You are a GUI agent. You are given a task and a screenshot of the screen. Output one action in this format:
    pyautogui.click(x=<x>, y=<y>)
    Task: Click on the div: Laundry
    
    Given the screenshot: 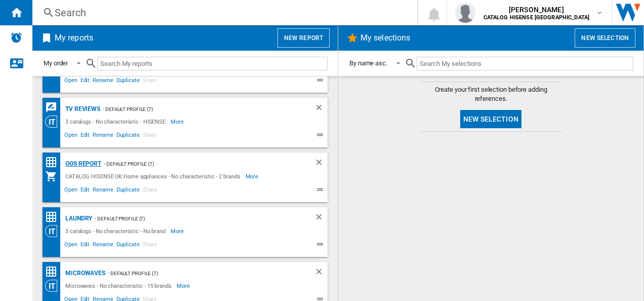 What is the action you would take?
    pyautogui.click(x=78, y=219)
    